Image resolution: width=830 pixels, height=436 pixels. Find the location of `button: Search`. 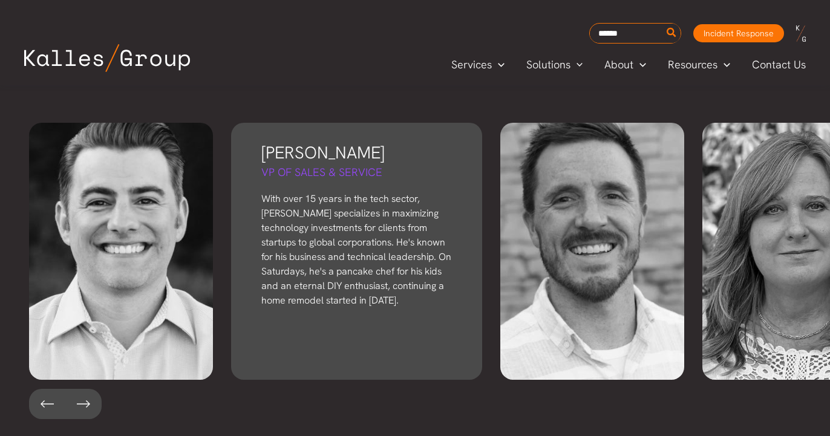

button: Search is located at coordinates (672, 33).